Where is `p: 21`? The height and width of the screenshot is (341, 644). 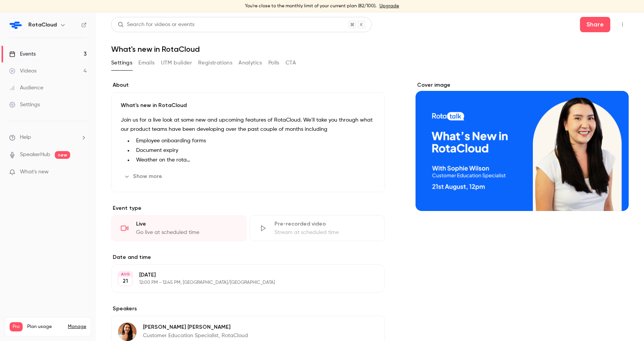 p: 21 is located at coordinates (126, 281).